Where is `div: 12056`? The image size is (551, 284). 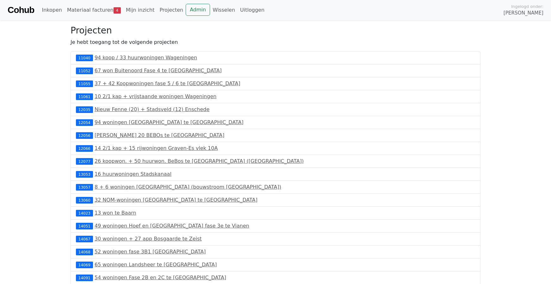 div: 12056 is located at coordinates (84, 136).